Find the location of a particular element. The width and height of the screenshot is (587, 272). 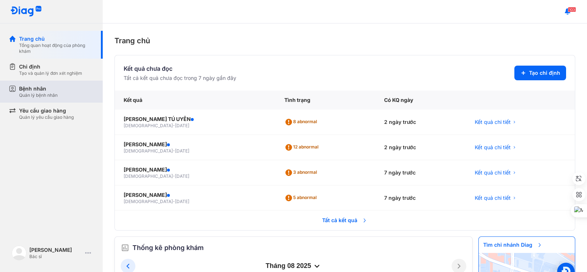

div: Kết quả chưa đọc is located at coordinates (180, 69).